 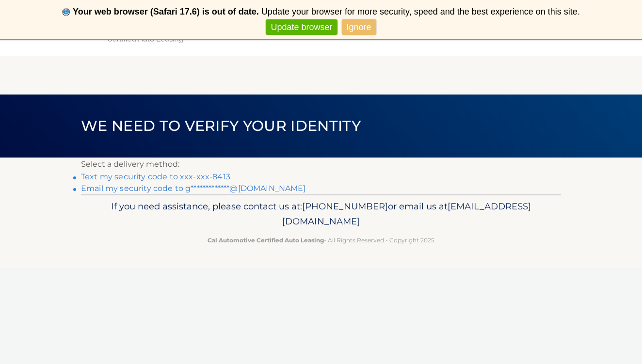 I want to click on b: Your web browser (Safari 17.6) is out of date., so click(x=166, y=11).